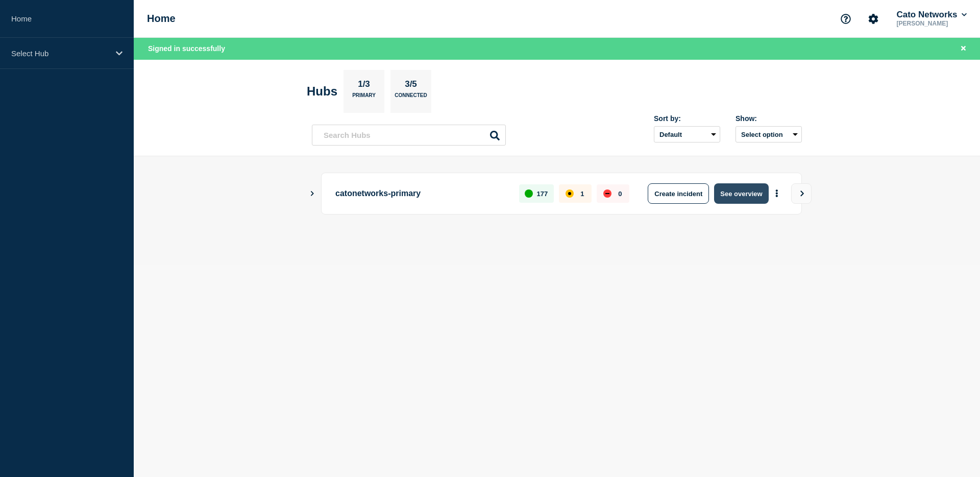 The height and width of the screenshot is (477, 980). What do you see at coordinates (364, 86) in the screenshot?
I see `p: 1/3` at bounding box center [364, 86].